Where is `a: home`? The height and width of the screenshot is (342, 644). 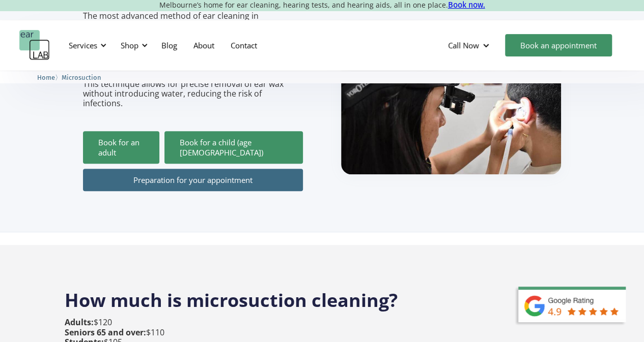 a: home is located at coordinates (35, 45).